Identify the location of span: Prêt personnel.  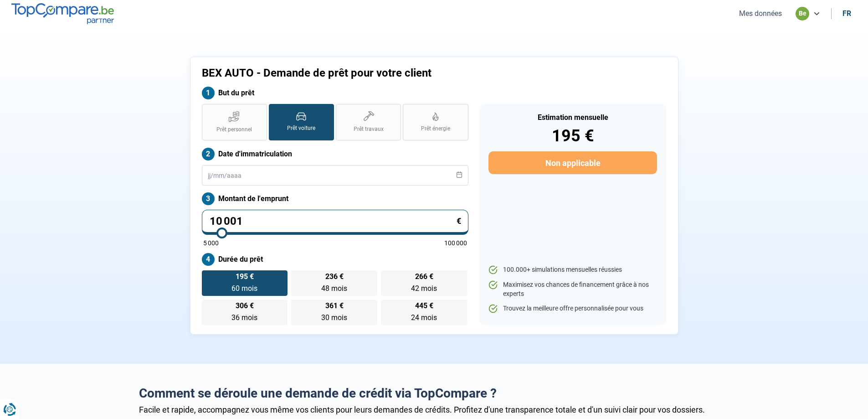
(234, 129).